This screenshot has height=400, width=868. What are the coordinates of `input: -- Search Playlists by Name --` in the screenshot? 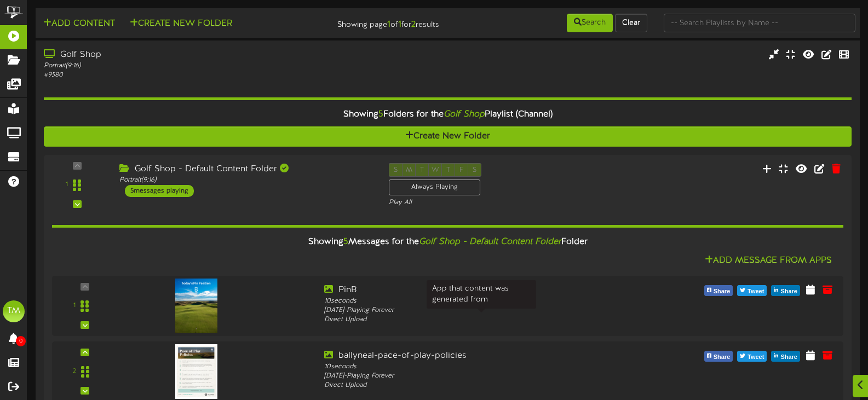 It's located at (760, 23).